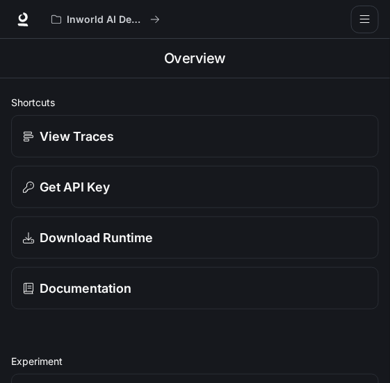 This screenshot has width=390, height=383. I want to click on button: Get API Key, so click(194, 187).